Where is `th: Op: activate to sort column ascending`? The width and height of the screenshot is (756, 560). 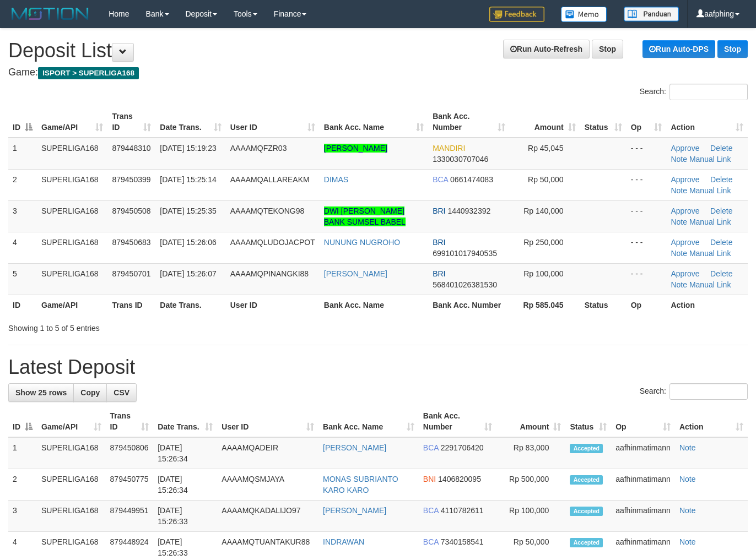
th: Op: activate to sort column ascending is located at coordinates (646, 122).